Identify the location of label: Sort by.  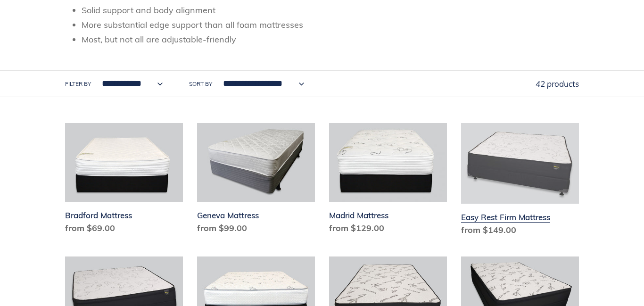
(200, 84).